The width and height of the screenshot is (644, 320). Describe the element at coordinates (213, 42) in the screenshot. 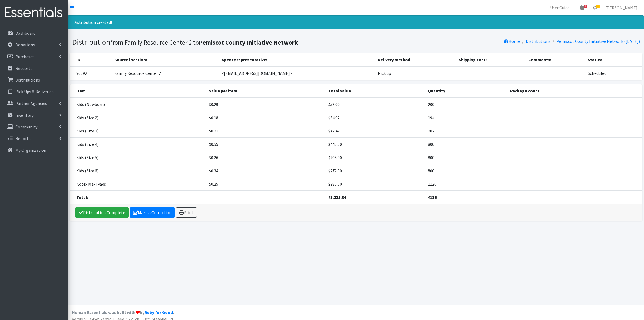

I see `h1: Distribution` at that location.